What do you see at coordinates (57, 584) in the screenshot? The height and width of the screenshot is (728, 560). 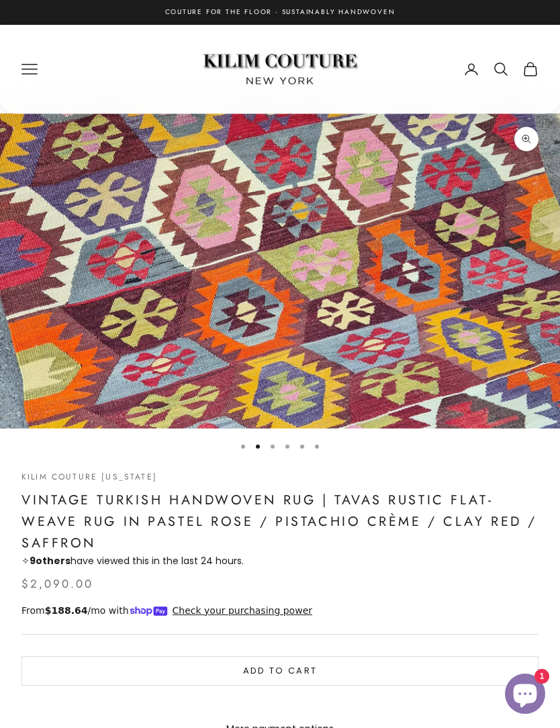 I see `sale-price: $2,090.00` at bounding box center [57, 584].